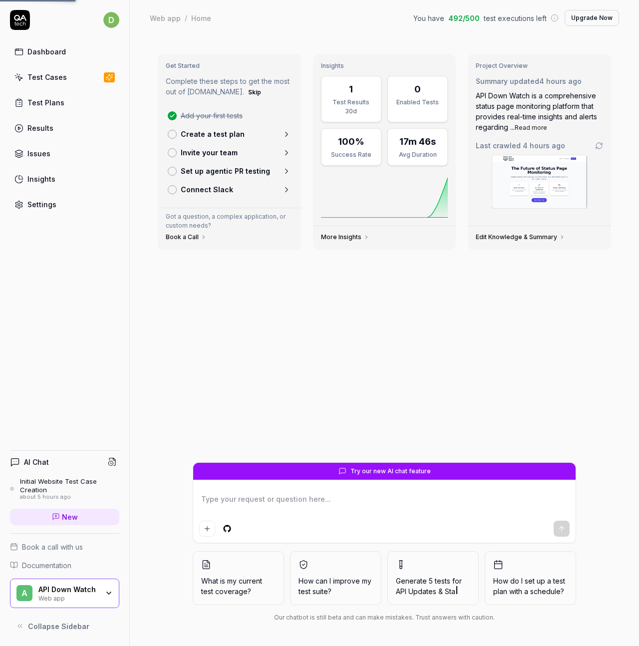  I want to click on button: Upgrade Now, so click(592, 18).